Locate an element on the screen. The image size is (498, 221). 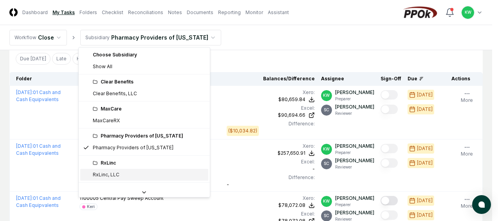
div: Clear Benefits is located at coordinates (149, 82).